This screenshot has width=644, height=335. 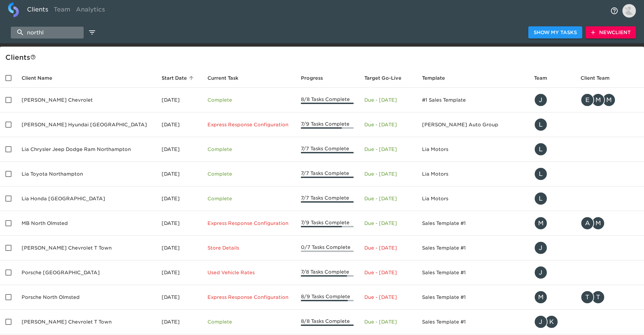 What do you see at coordinates (609, 100) in the screenshot?
I see `div: ebroderick@jimnortonchevy.com, mutley@jimnortonchevy.com, mkoopmans@jimnortonchevy.com` at bounding box center [609, 100].